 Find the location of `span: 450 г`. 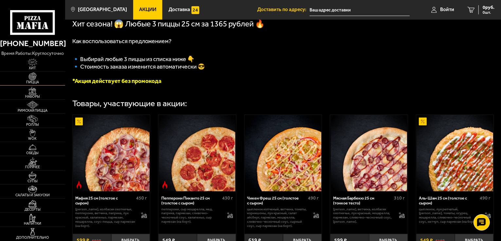

span: 450 г is located at coordinates (141, 198).